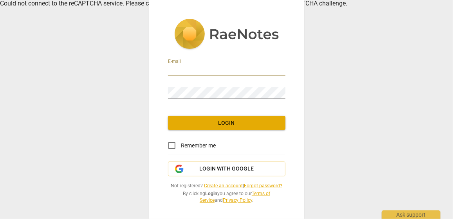 Image resolution: width=453 pixels, height=219 pixels. Describe the element at coordinates (227, 123) in the screenshot. I see `span: Login` at that location.